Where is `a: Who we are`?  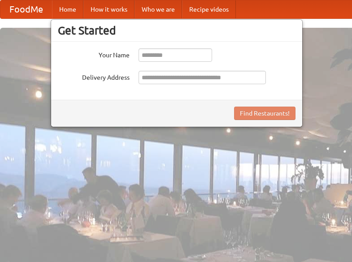 a: Who we are is located at coordinates (158, 9).